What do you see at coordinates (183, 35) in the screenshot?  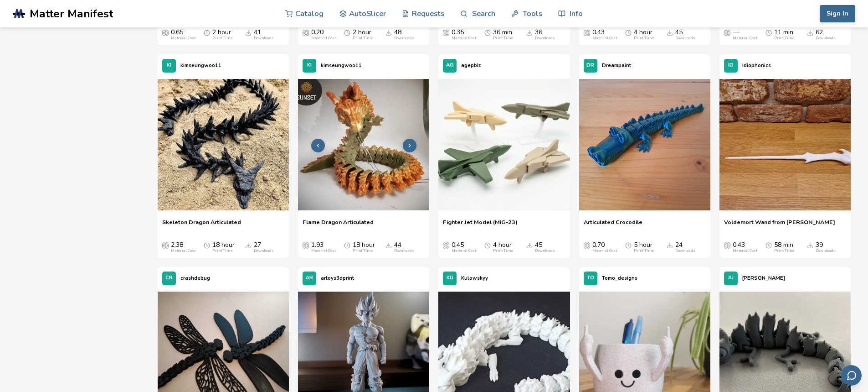 I see `div: 0.65` at bounding box center [183, 35].